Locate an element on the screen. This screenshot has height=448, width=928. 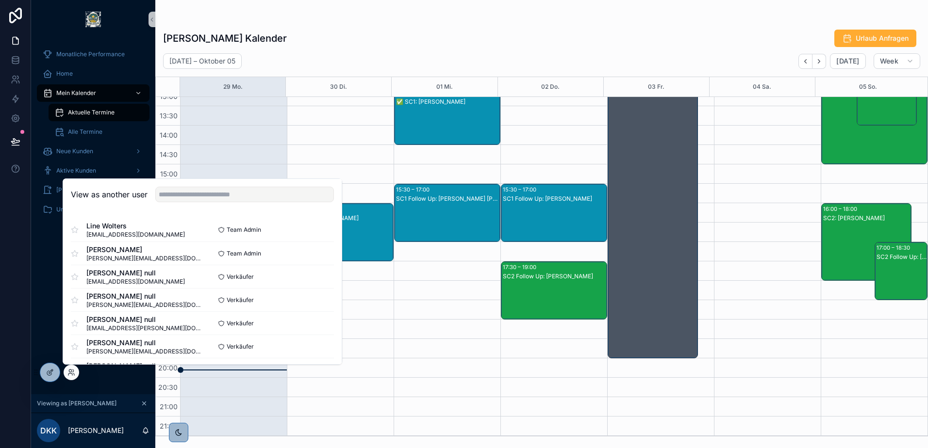
span: 14:30 is located at coordinates (168, 154).